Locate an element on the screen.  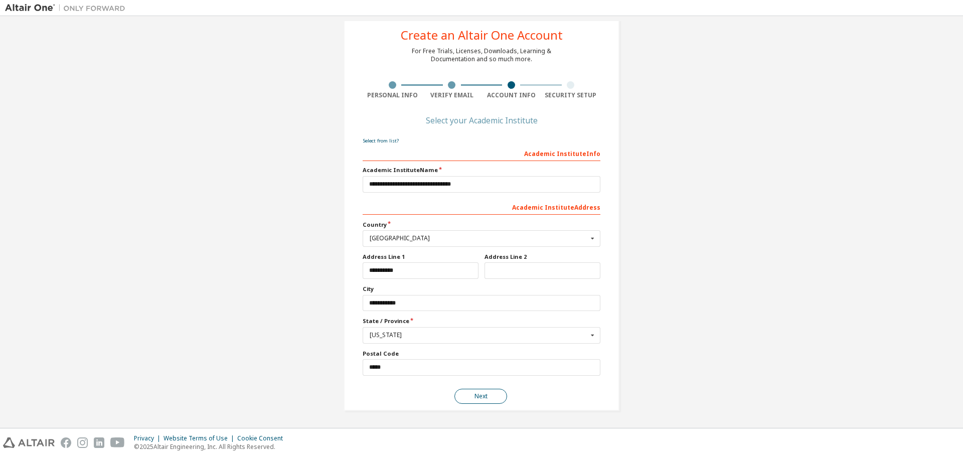
div: Cookie Consent is located at coordinates (263, 438).